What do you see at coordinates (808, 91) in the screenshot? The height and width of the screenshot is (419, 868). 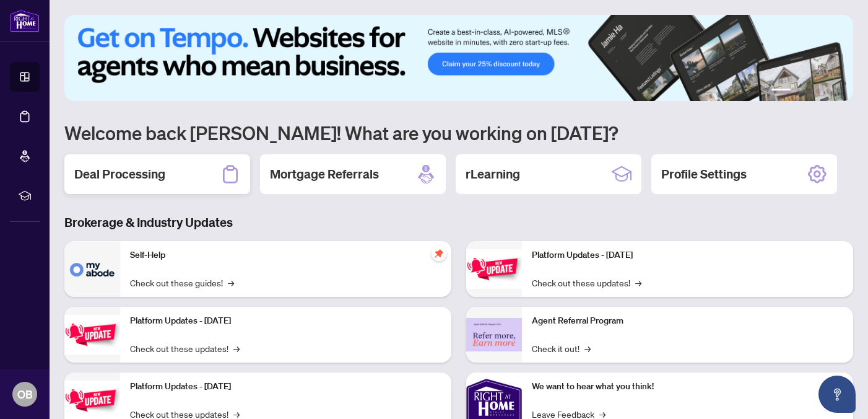 I see `button: 3` at bounding box center [808, 91].